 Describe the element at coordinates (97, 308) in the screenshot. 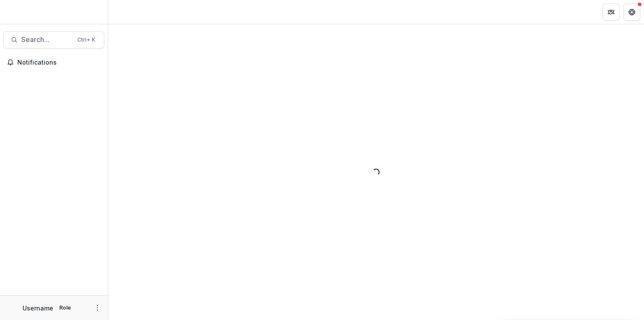

I see `button: More` at that location.